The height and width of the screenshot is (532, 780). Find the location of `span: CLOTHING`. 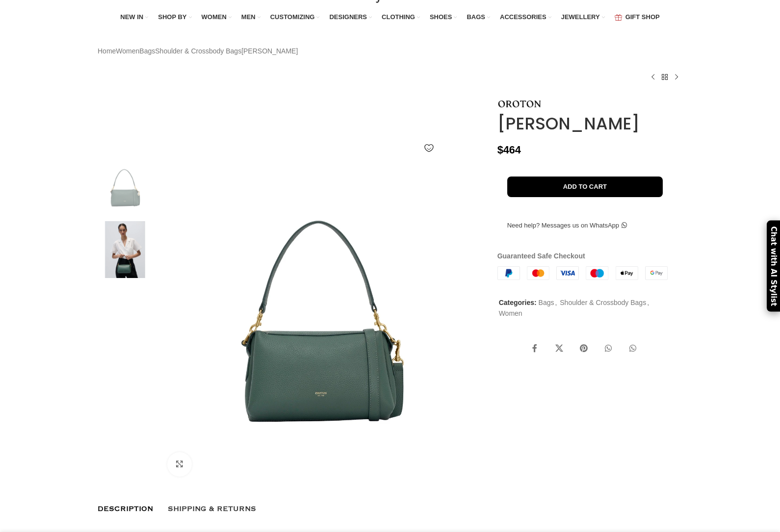

span: CLOTHING is located at coordinates (398, 17).